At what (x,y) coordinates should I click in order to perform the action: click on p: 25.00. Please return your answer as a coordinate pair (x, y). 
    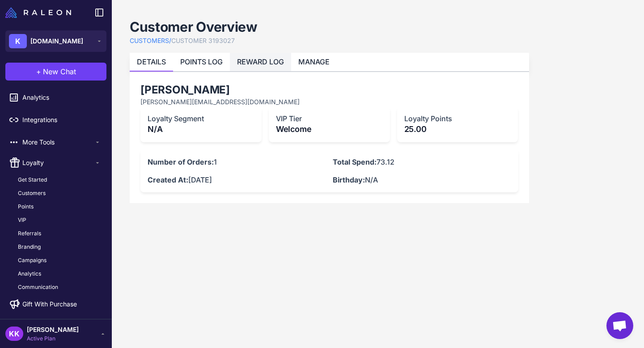
    Looking at the image, I should click on (458, 129).